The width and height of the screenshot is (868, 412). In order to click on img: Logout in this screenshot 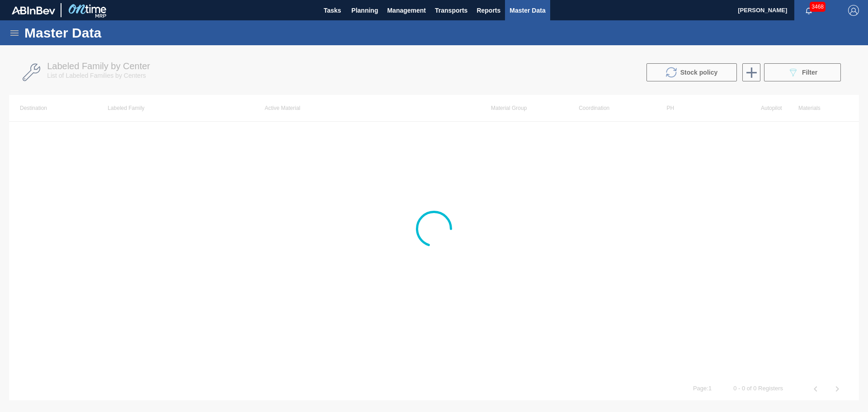, I will do `click(853, 10)`.